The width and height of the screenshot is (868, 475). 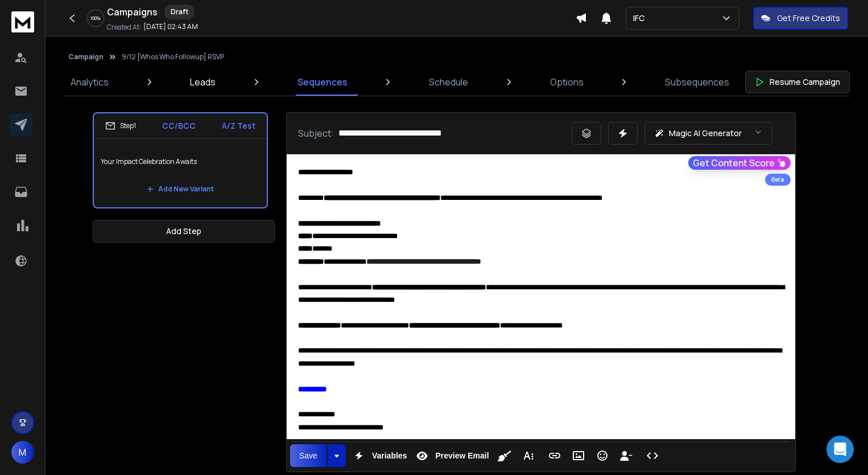 I want to click on a: Analytics, so click(x=89, y=82).